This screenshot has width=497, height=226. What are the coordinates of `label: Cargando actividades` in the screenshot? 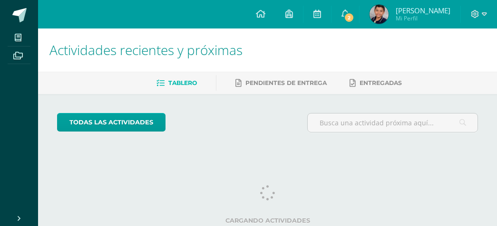 It's located at (267, 220).